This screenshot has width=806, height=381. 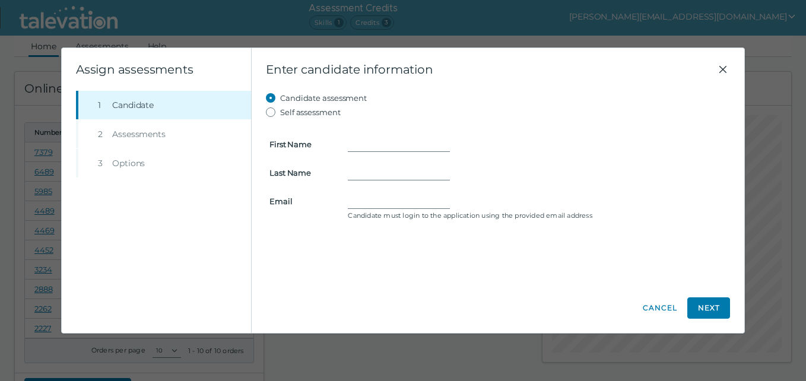 I want to click on label: Candidate assessment, so click(x=323, y=98).